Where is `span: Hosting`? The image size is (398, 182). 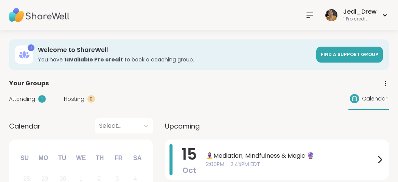
span: Hosting is located at coordinates (74, 99).